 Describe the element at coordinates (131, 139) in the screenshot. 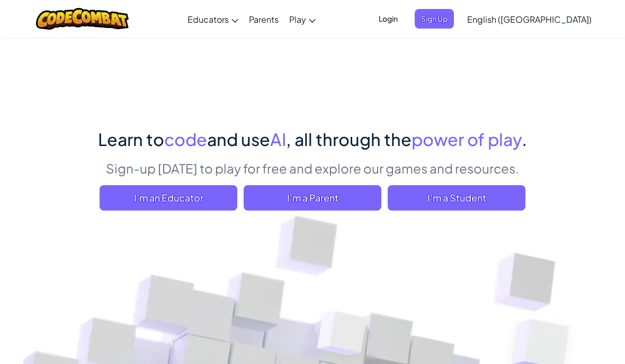

I see `span: Learn to` at that location.